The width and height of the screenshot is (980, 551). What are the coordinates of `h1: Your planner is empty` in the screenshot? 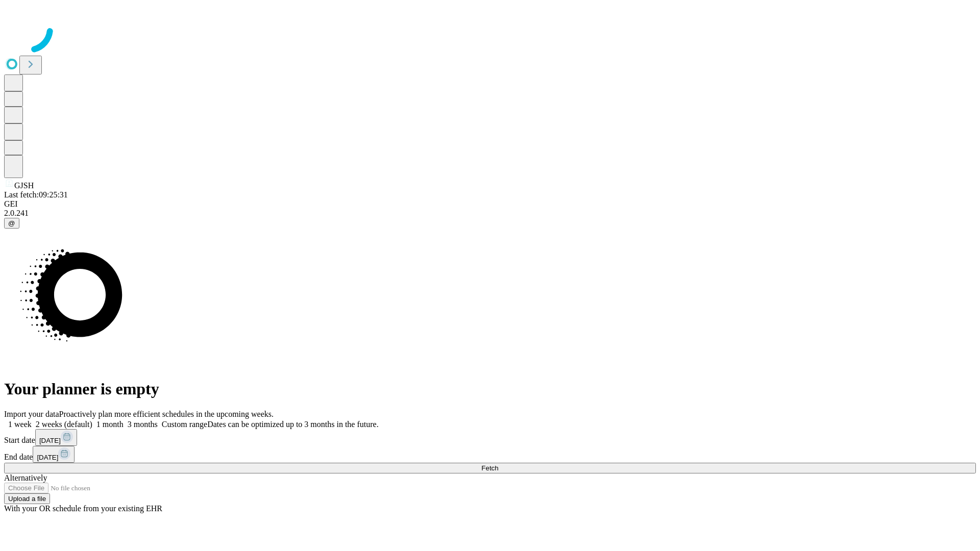 It's located at (490, 389).